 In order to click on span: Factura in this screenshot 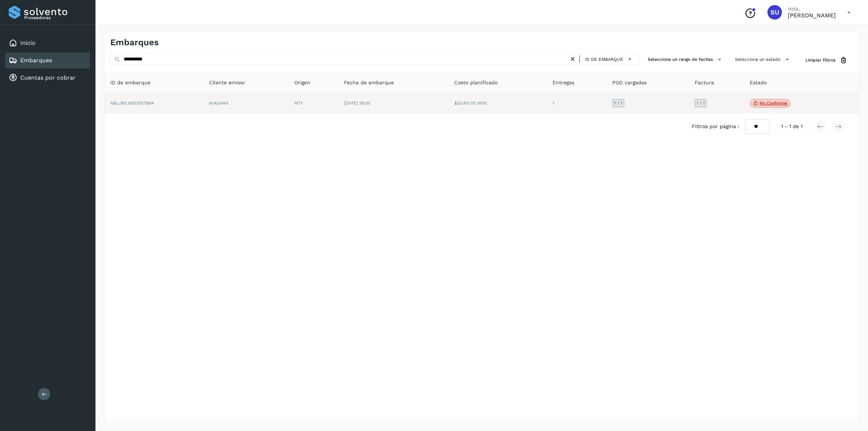, I will do `click(704, 83)`.